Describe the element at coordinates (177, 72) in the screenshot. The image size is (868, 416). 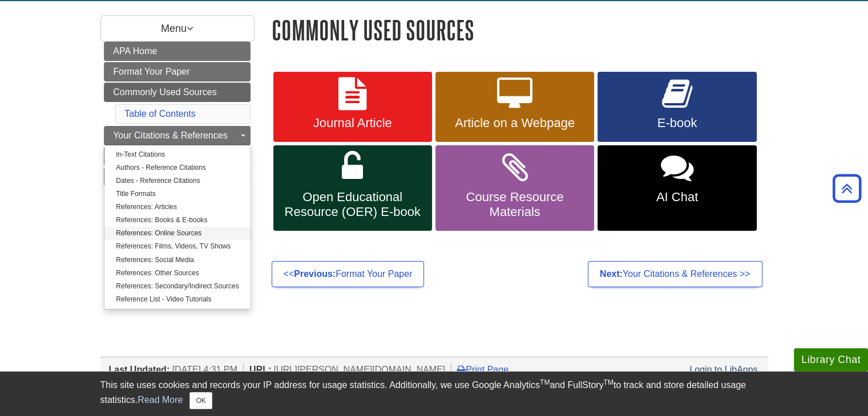
I see `a: Format Your Paper` at that location.